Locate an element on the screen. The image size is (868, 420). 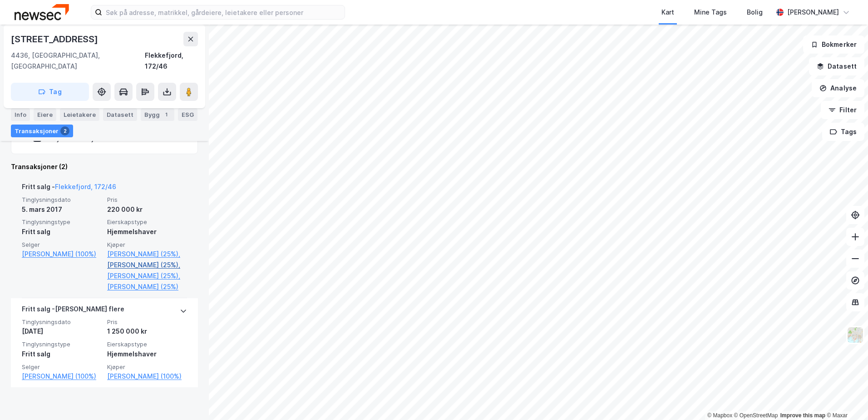
div: Mine Tags is located at coordinates (710, 12).